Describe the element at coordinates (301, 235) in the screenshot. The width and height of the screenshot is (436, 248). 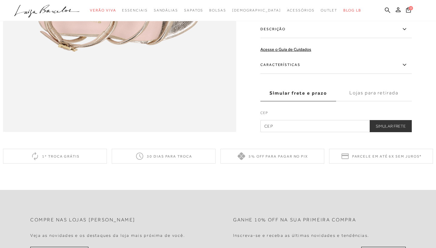
I see `h4: Inscreva-se e receba as últimas novidades e tendências.` at that location.